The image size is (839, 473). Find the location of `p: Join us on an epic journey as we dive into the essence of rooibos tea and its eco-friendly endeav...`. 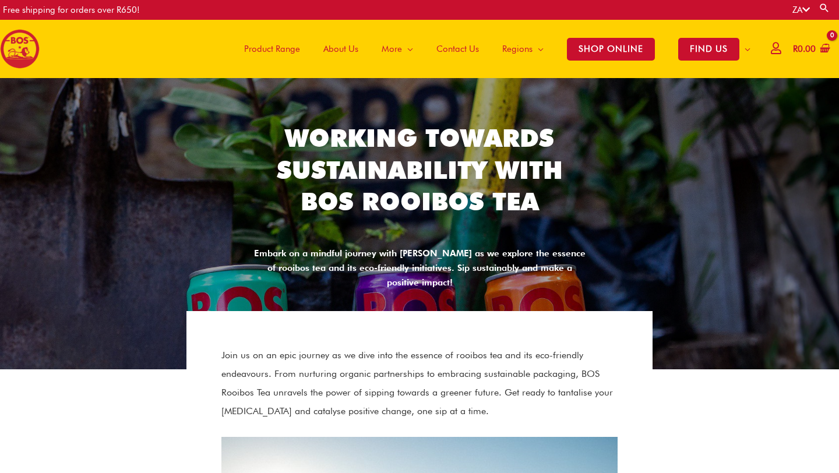

p: Join us on an epic journey as we dive into the essence of rooibos tea and its eco-friendly endeav... is located at coordinates (420, 383).